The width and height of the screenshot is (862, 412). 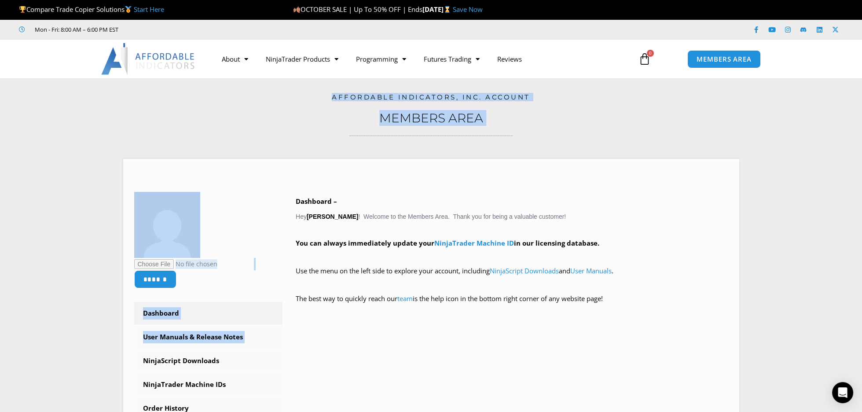 What do you see at coordinates (510, 59) in the screenshot?
I see `a: Reviews` at bounding box center [510, 59].